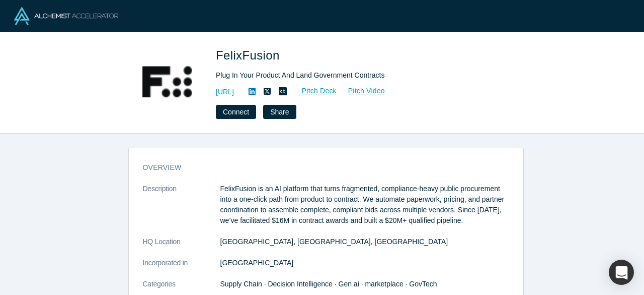 The image size is (644, 295). What do you see at coordinates (182, 209) in the screenshot?
I see `dt: Description` at bounding box center [182, 209].